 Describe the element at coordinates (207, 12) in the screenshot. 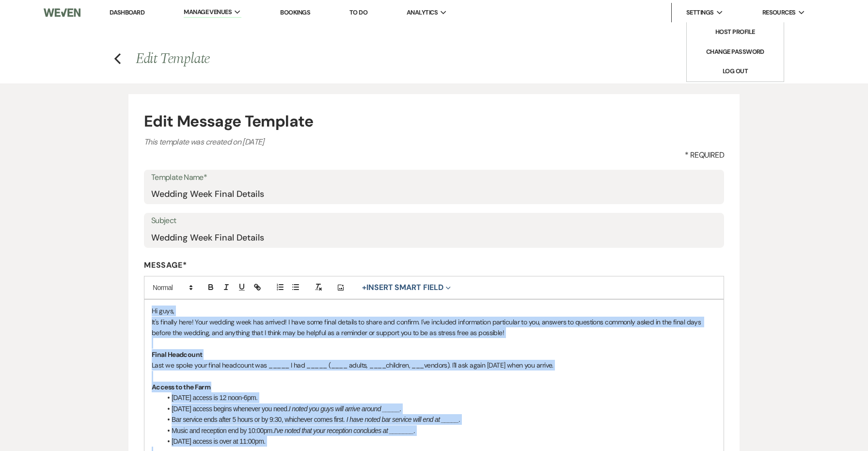

I see `span: Manage Venues` at that location.